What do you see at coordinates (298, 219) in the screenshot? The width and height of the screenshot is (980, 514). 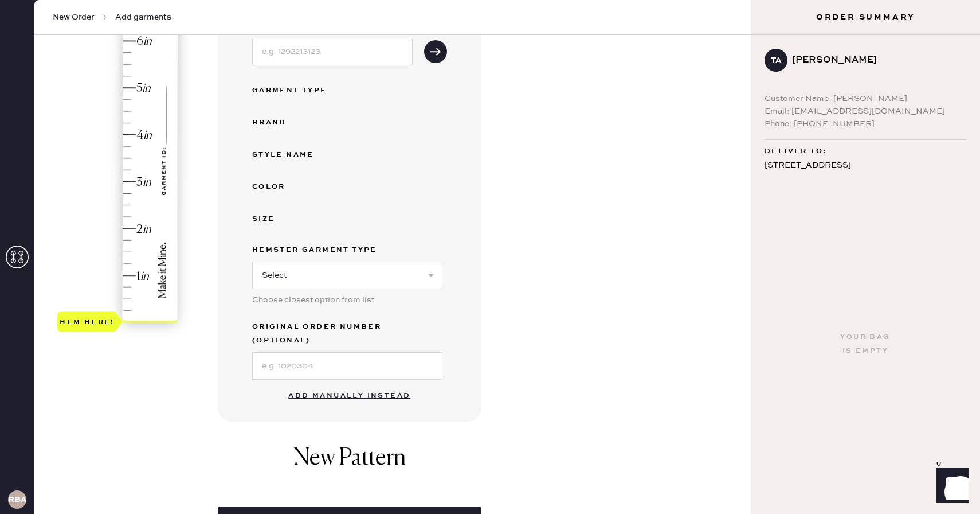 I see `div: Size` at bounding box center [298, 219].